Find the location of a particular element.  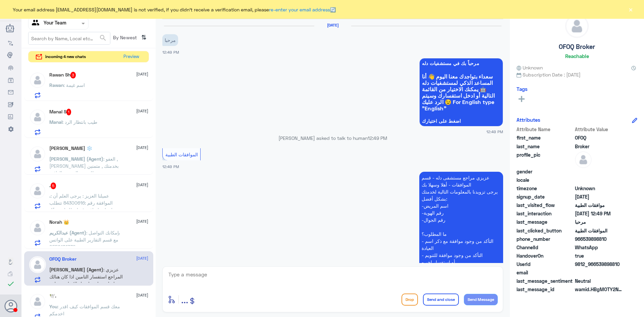

span: email is located at coordinates (545, 273).